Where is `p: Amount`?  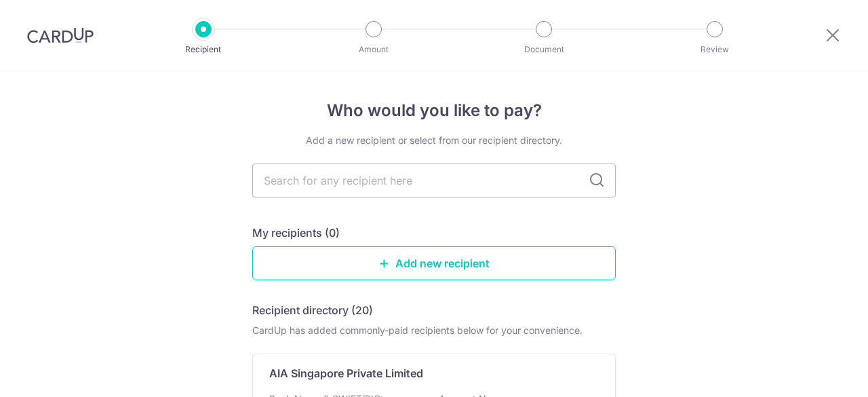 p: Amount is located at coordinates (374, 49).